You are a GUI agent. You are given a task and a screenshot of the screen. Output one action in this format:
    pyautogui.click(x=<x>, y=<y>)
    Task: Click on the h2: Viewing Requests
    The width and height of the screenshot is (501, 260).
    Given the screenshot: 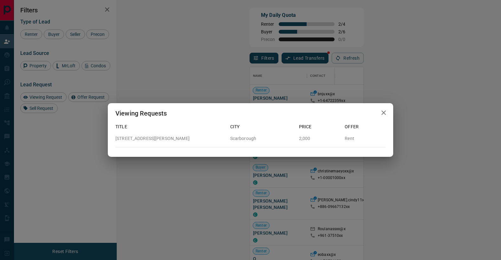 What is the action you would take?
    pyautogui.click(x=141, y=113)
    